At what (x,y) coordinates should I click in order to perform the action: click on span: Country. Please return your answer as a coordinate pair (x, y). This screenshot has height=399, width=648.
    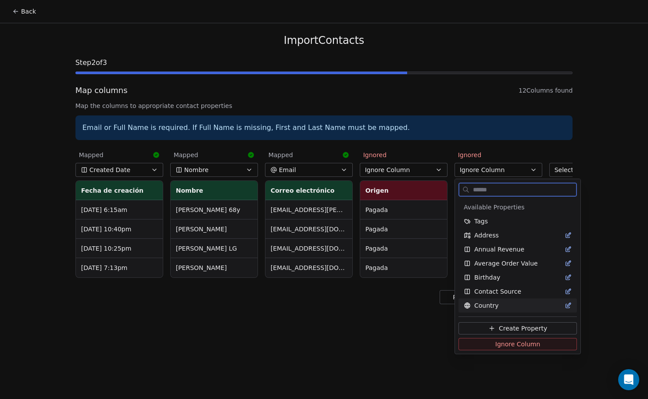
    Looking at the image, I should click on (486, 305).